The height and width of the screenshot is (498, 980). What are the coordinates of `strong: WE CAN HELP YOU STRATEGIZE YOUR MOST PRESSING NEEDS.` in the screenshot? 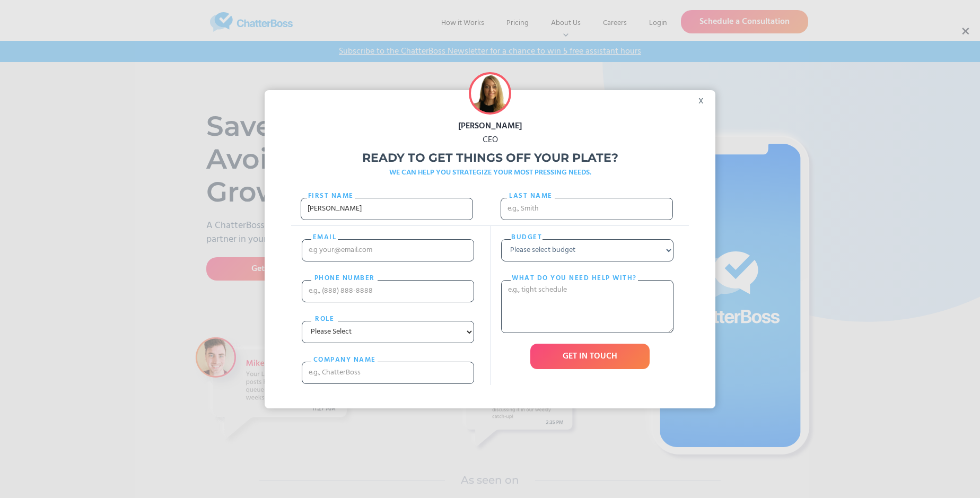 It's located at (490, 172).